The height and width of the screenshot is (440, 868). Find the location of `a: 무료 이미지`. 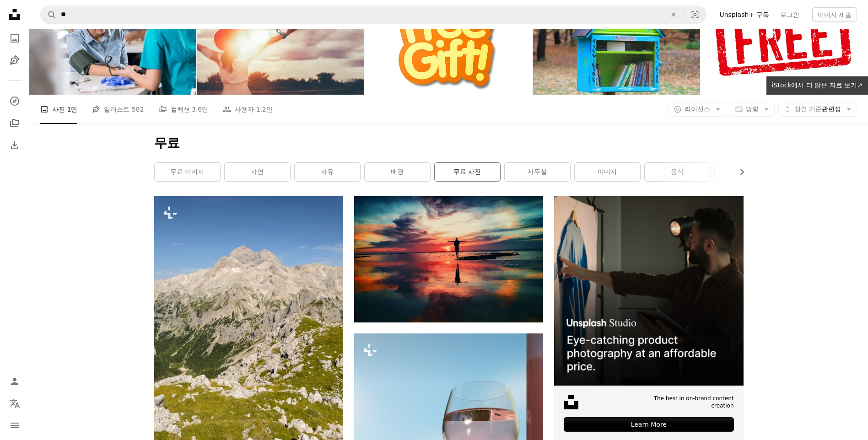

a: 무료 이미지 is located at coordinates (187, 172).